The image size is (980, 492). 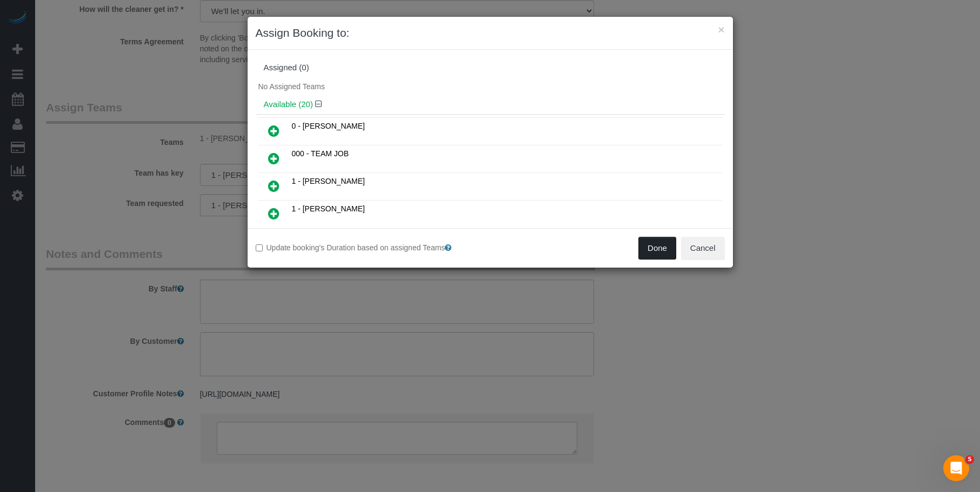 I want to click on h3: Assign Booking to:, so click(x=490, y=33).